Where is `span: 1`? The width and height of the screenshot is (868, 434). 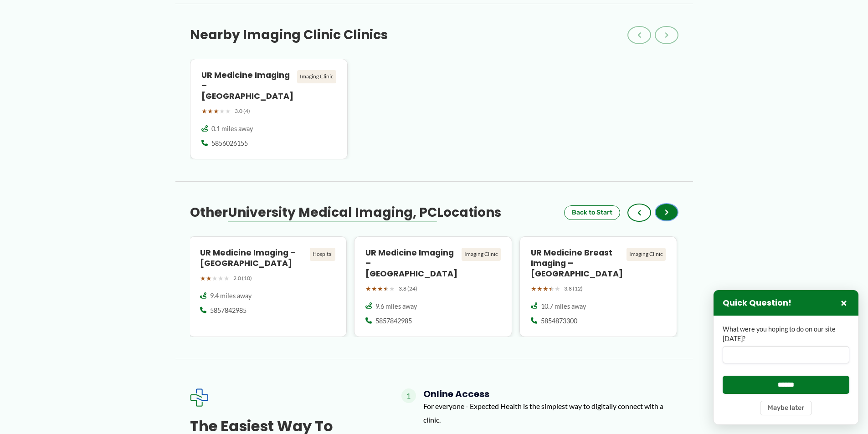 span: 1 is located at coordinates (409, 396).